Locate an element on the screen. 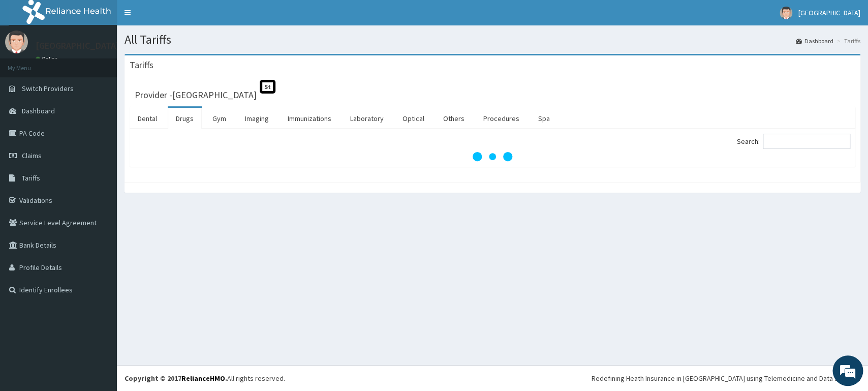 The width and height of the screenshot is (868, 391). li: Tariffs is located at coordinates (847, 41).